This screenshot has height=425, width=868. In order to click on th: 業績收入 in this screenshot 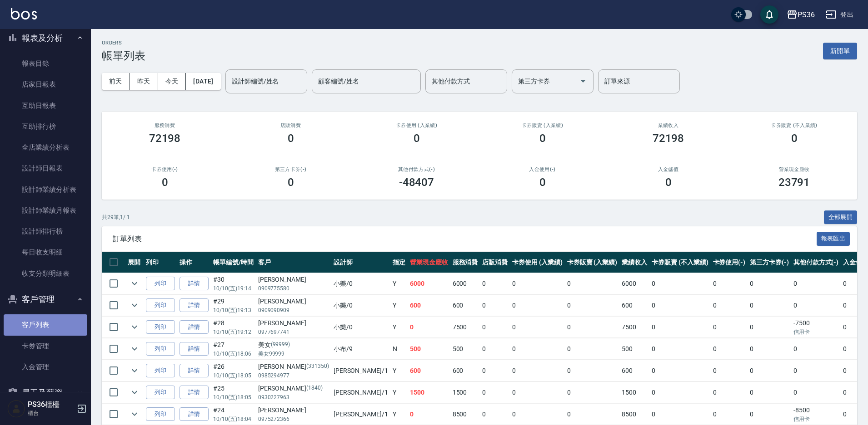, I will do `click(634, 262)`.